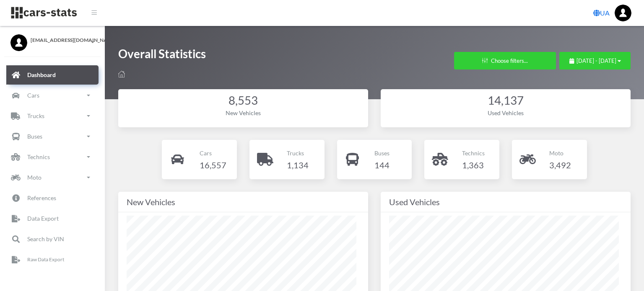  I want to click on a: Dashboard, so click(52, 75).